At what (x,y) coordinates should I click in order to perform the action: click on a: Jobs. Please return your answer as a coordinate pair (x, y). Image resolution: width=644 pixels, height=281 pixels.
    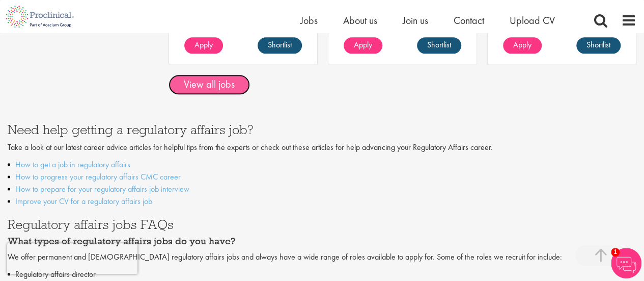
    Looking at the image, I should click on (309, 20).